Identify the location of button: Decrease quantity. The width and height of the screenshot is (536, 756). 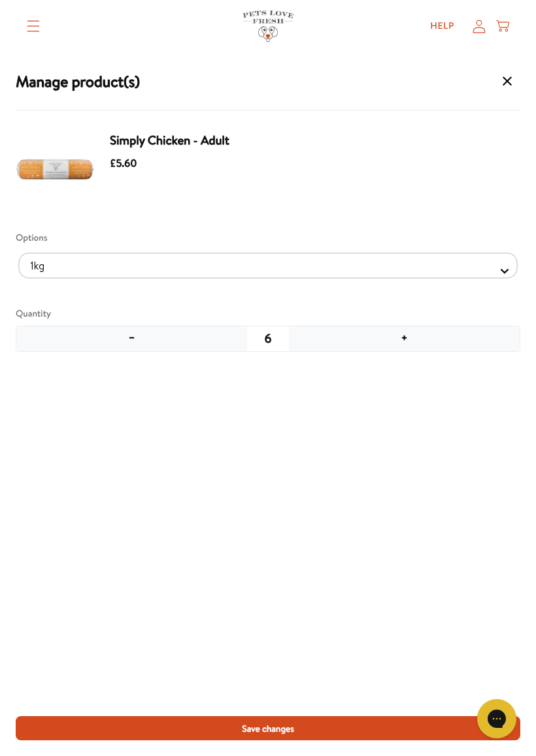
(131, 338).